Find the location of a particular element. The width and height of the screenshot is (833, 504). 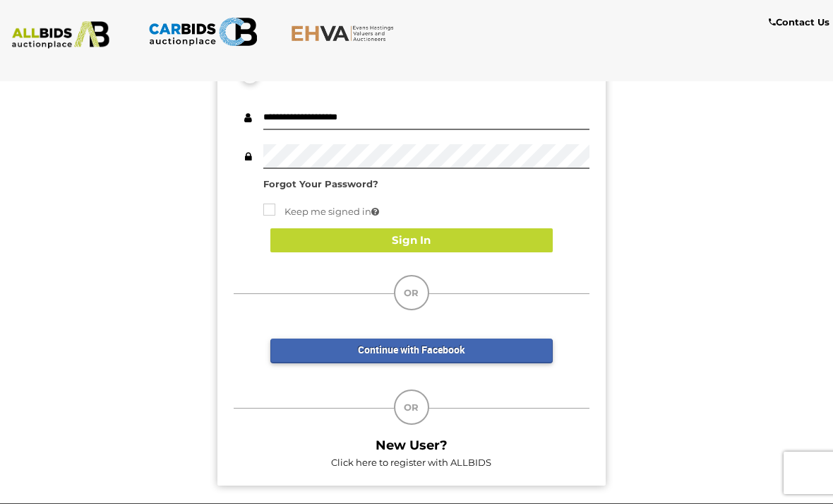

b: New User? is located at coordinates (412, 445).